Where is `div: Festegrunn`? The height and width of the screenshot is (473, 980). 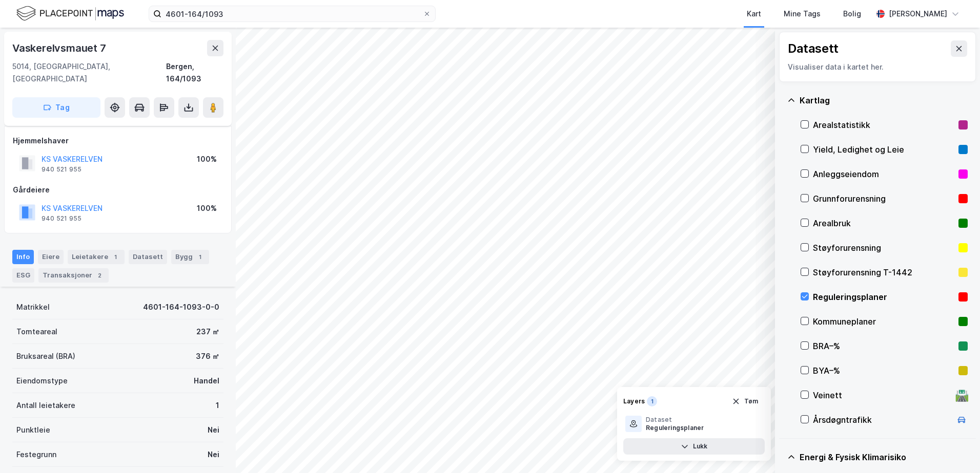 div: Festegrunn is located at coordinates (36, 455).